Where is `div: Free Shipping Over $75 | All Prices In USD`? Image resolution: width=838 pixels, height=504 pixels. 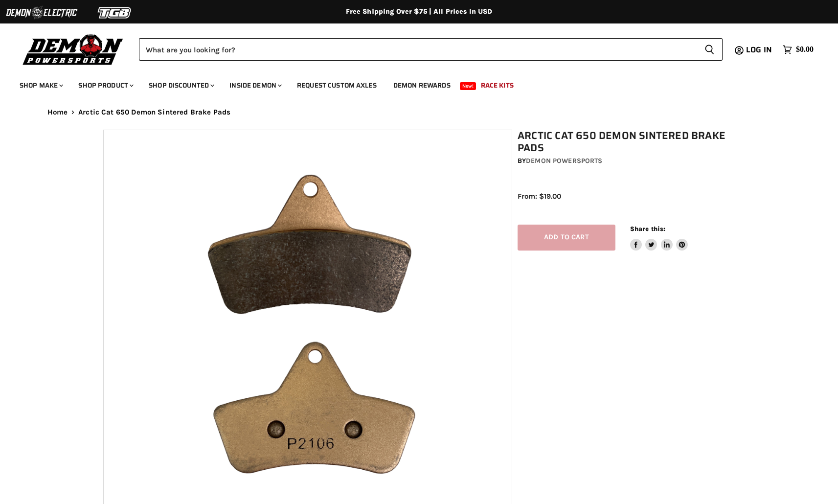
div: Free Shipping Over $75 | All Prices In USD is located at coordinates (419, 12).